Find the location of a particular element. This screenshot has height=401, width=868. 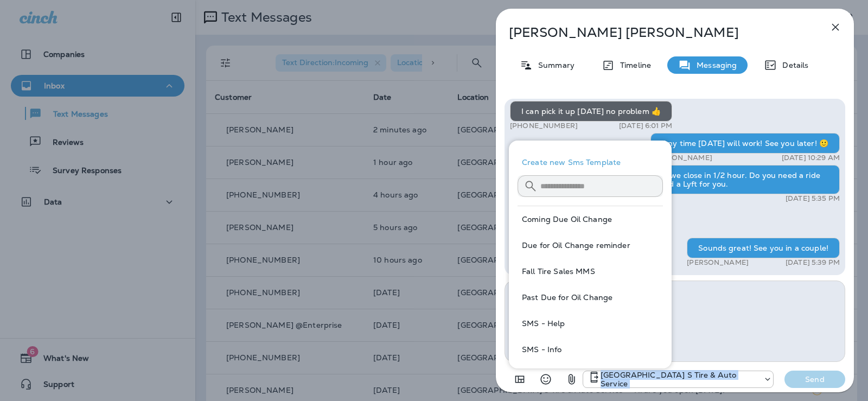

p: Details is located at coordinates (792, 65).